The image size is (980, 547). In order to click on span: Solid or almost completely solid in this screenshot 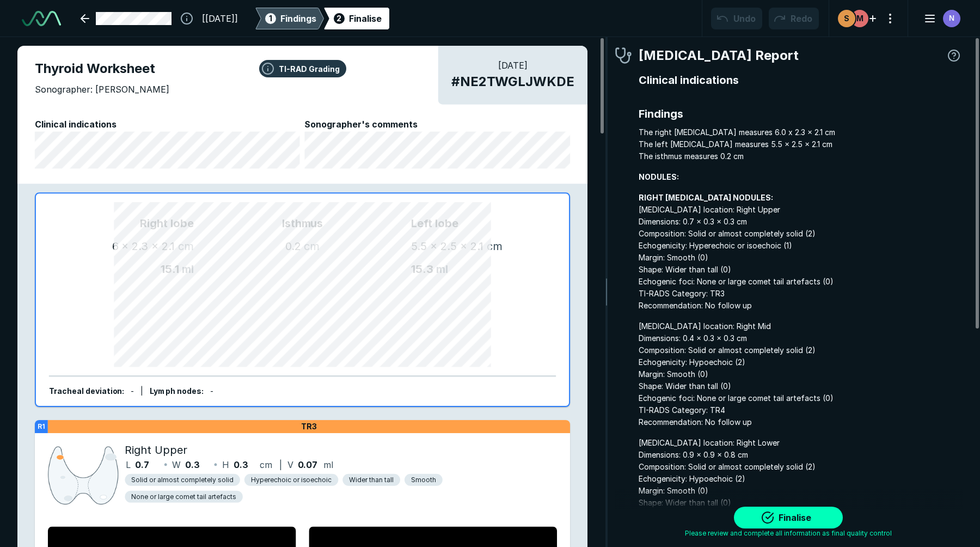, I will do `click(181, 480)`.